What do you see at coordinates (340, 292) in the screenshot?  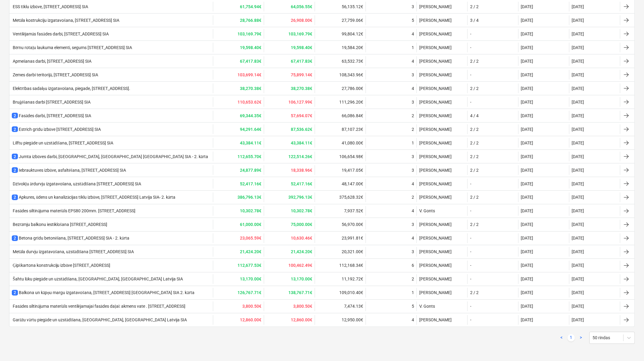 I see `div: 109,010.40€` at bounding box center [340, 292].